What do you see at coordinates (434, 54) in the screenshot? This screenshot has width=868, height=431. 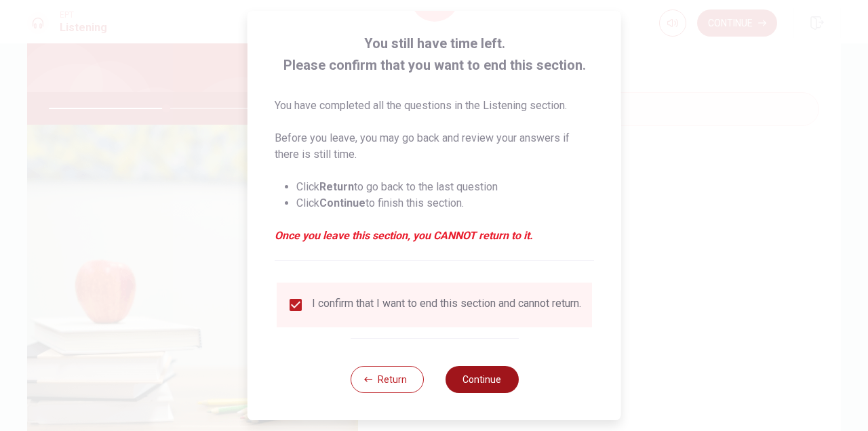 I see `span: You still have time left. Please confirm that you want to end this section.` at bounding box center [434, 54].